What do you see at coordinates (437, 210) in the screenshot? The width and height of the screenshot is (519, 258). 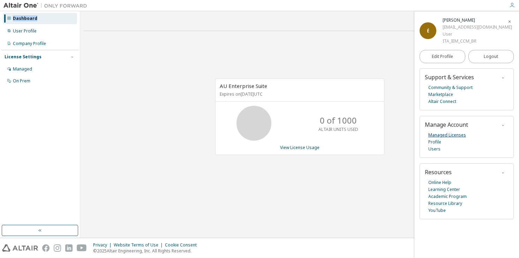 I see `a: YouTube` at bounding box center [437, 210].